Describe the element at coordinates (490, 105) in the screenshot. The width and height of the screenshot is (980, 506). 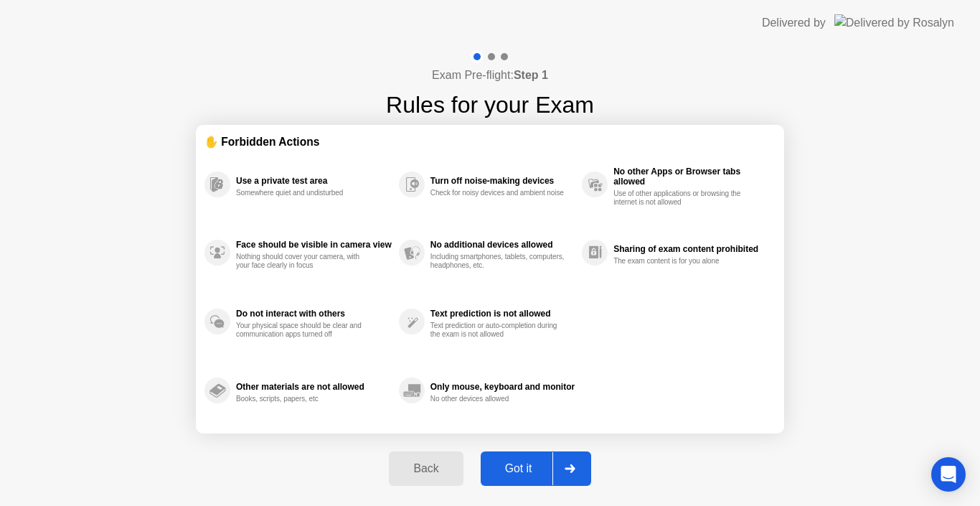
I see `h1: Rules for your Exam` at that location.